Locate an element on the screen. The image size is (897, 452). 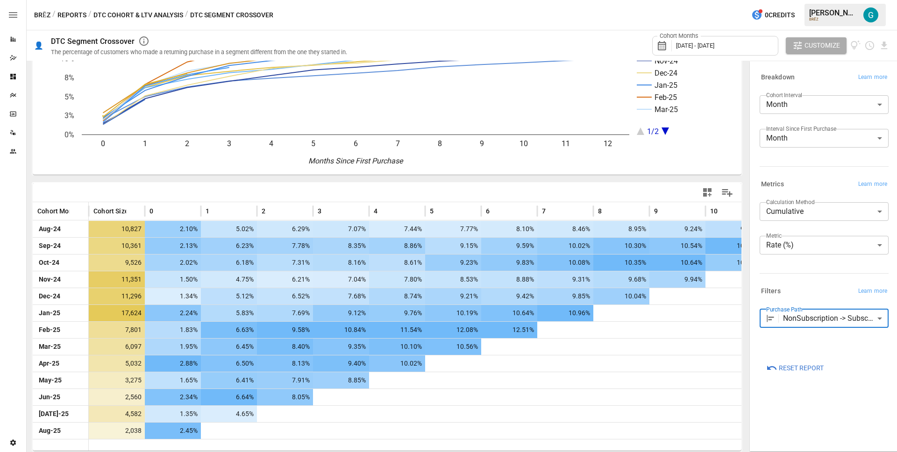
span: 9.21% is located at coordinates (454, 296).